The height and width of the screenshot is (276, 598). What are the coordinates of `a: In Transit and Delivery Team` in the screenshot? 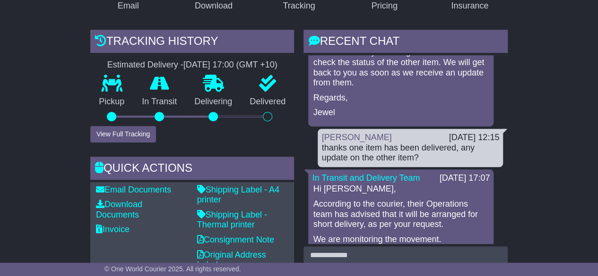 It's located at (366, 178).